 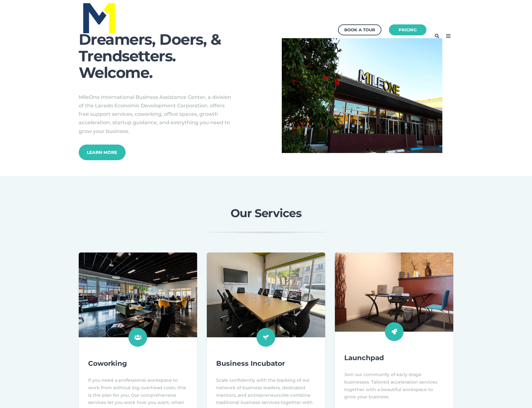 What do you see at coordinates (360, 30) in the screenshot?
I see `div: Book a Tour` at bounding box center [360, 30].